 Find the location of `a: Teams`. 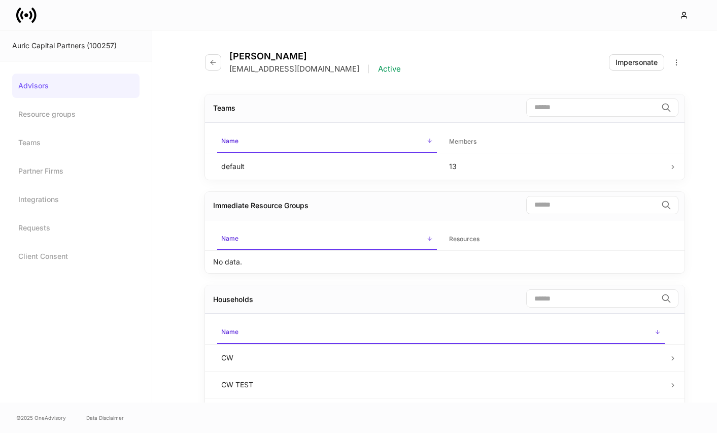

a: Teams is located at coordinates (76, 143).